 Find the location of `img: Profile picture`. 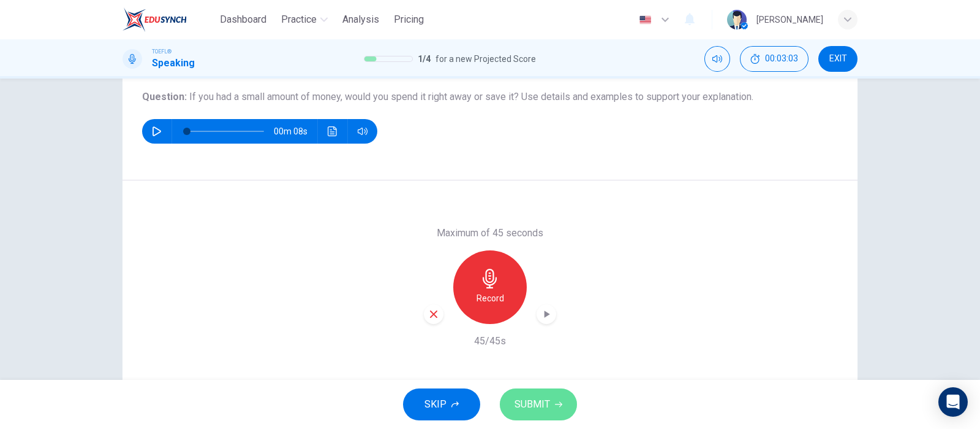

img: Profile picture is located at coordinates (737, 20).